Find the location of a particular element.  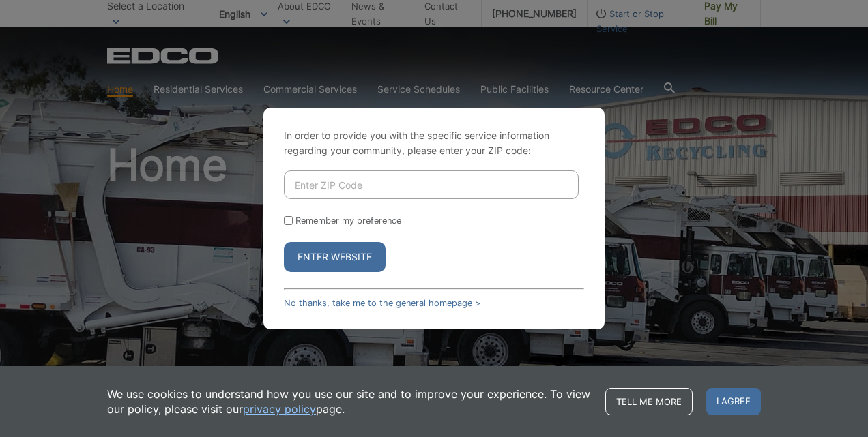

p: In order to provide you with the specific service information regarding your community, please en... is located at coordinates (434, 143).